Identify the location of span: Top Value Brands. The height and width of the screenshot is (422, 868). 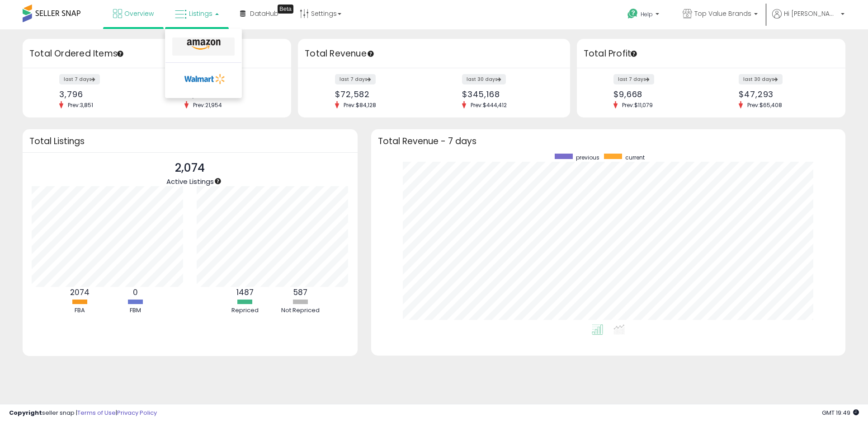
(722, 13).